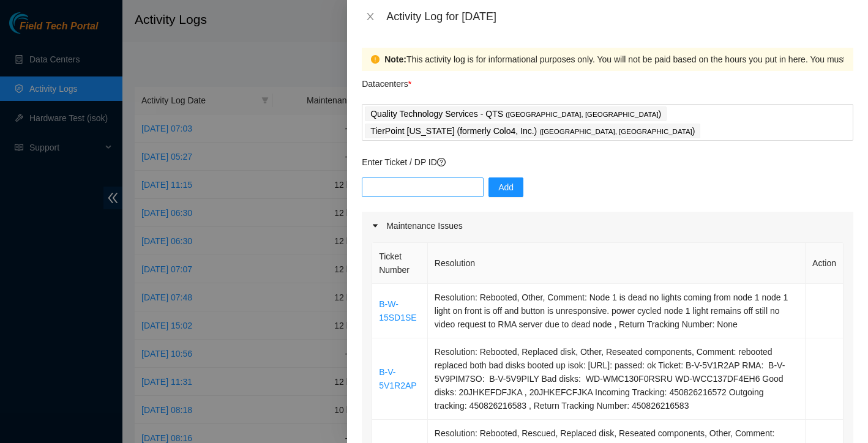 The height and width of the screenshot is (443, 868). Describe the element at coordinates (516, 114) in the screenshot. I see `p: Quality Technology Services - QTS )` at that location.